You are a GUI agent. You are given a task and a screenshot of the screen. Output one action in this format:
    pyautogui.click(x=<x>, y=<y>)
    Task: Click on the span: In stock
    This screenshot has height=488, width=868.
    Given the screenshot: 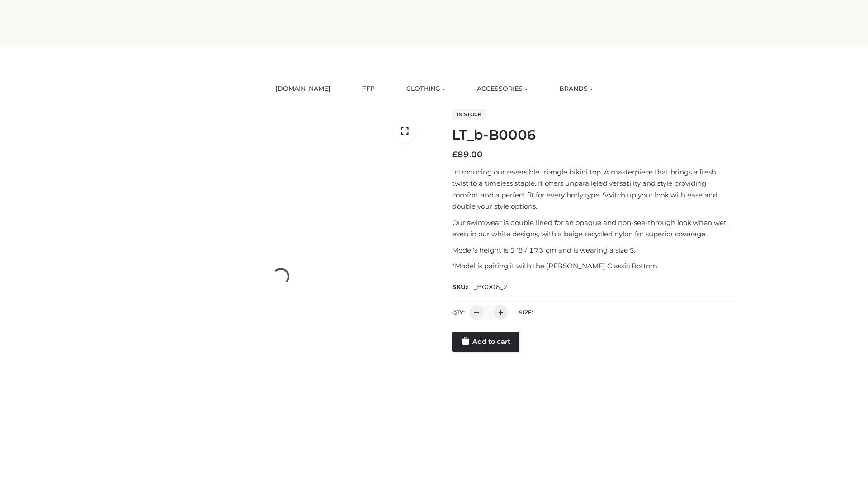 What is the action you would take?
    pyautogui.click(x=469, y=115)
    